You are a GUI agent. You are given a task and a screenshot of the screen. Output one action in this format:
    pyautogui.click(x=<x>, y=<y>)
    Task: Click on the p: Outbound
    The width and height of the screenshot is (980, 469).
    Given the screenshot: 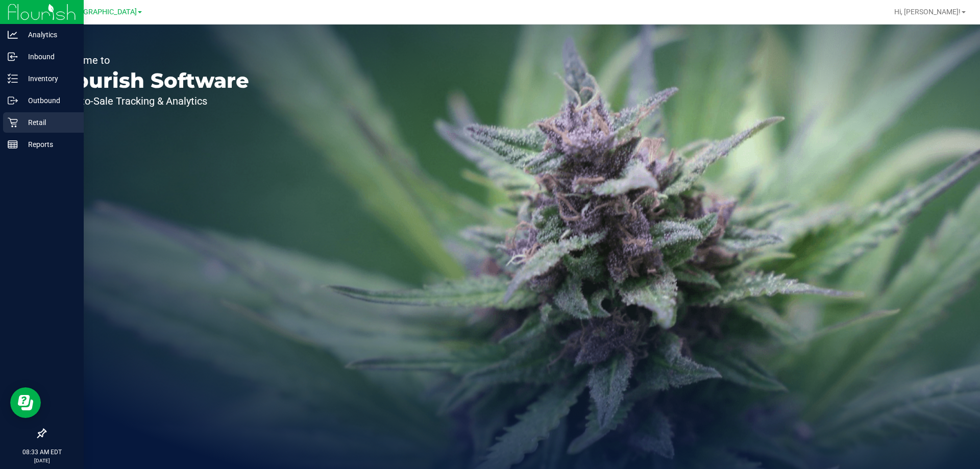 What is the action you would take?
    pyautogui.click(x=48, y=101)
    